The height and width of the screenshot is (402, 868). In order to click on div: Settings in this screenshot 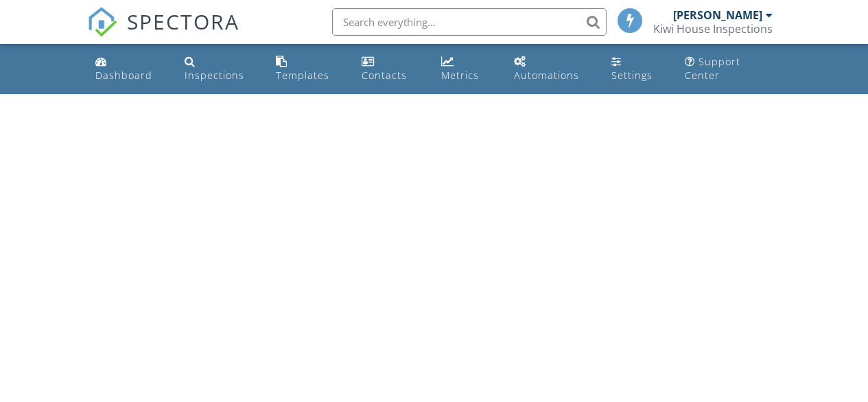, I will do `click(632, 75)`.